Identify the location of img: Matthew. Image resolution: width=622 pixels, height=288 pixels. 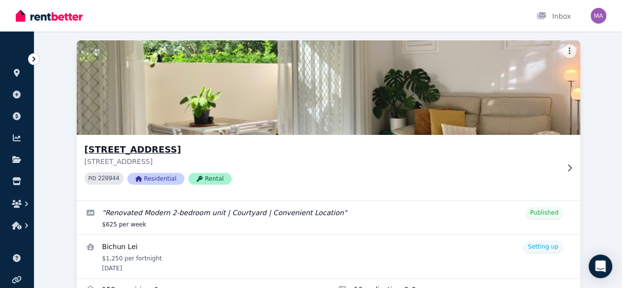
(598, 16).